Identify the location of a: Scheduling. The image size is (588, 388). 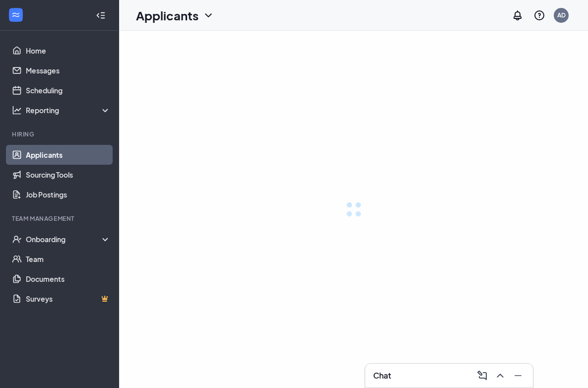
(68, 90).